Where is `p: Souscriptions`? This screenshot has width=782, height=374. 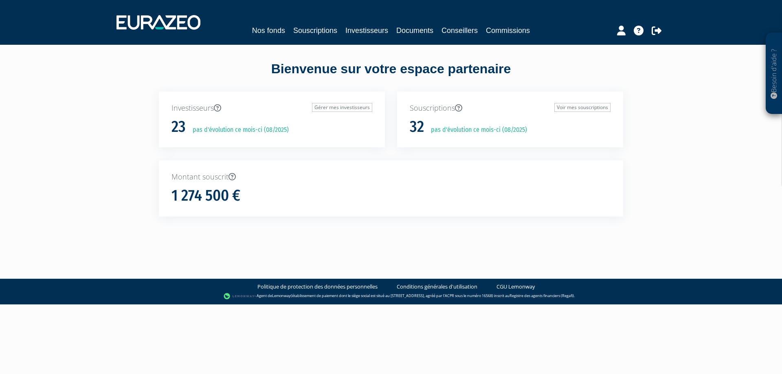
p: Souscriptions is located at coordinates (510, 108).